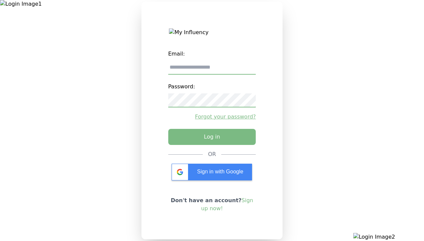 This screenshot has width=424, height=241. Describe the element at coordinates (212, 137) in the screenshot. I see `button: Log in` at that location.